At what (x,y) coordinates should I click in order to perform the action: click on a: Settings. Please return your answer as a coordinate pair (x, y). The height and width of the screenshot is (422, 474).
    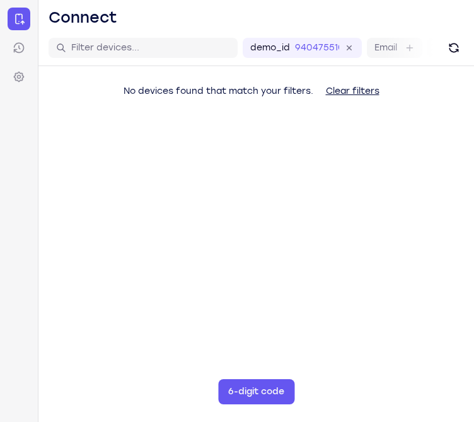
    Looking at the image, I should click on (19, 77).